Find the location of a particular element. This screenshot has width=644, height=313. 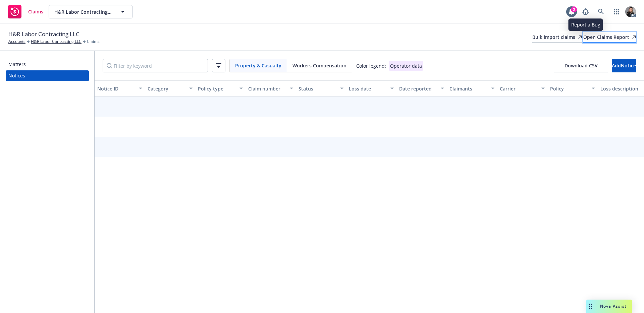

button: Claim number is located at coordinates (271, 88).